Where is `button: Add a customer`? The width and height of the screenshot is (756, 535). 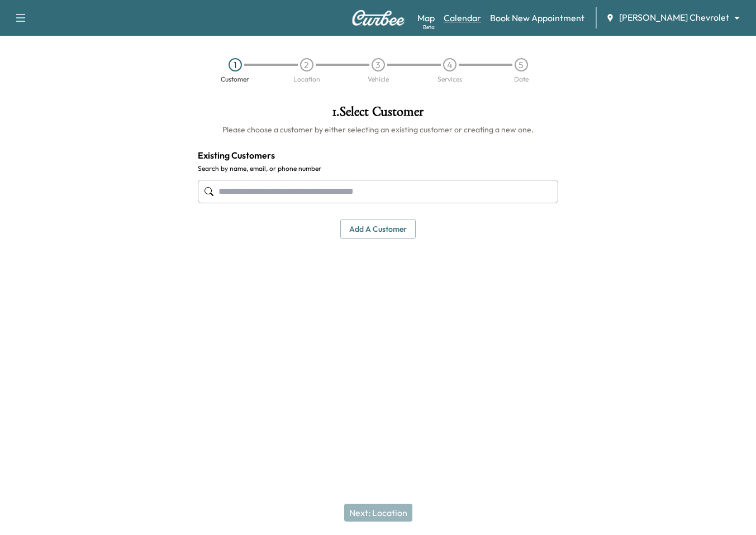 button: Add a customer is located at coordinates (378, 229).